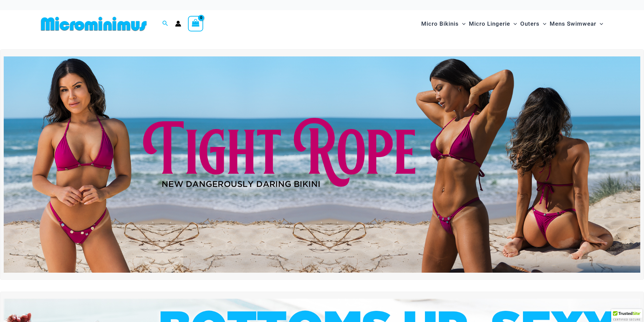  I want to click on span: Outers, so click(530, 23).